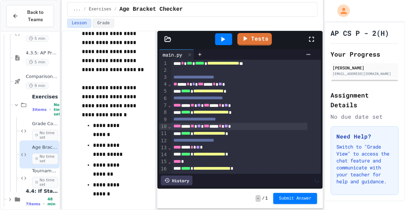 The image size is (405, 210). I want to click on div: 8, so click(163, 113).